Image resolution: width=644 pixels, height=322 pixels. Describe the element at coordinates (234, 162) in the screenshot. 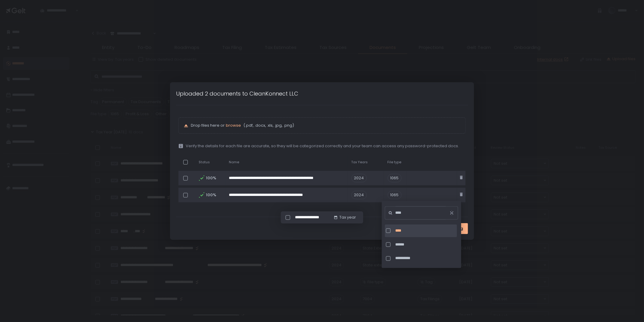

I see `span: Name` at that location.